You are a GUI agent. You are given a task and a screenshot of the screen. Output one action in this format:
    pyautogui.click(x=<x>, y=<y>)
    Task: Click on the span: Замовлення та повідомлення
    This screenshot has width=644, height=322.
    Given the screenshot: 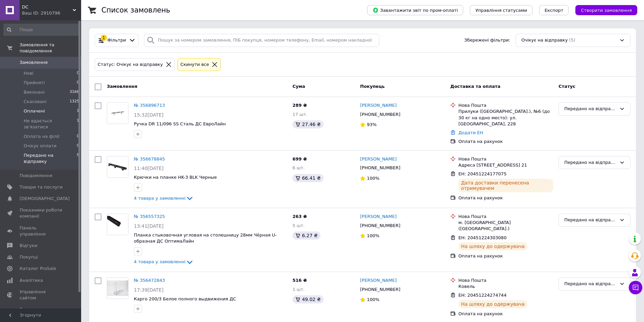 What is the action you would take?
    pyautogui.click(x=50, y=48)
    